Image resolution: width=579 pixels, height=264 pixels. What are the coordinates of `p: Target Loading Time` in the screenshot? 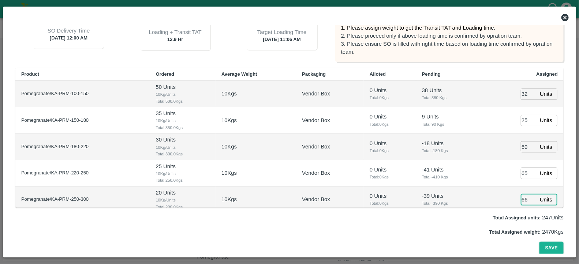 It's located at (282, 32).